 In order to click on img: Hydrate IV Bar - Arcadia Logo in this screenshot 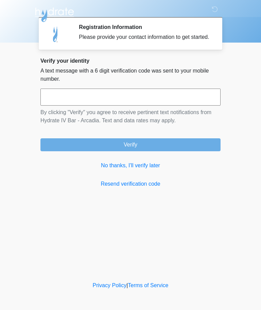, I will do `click(54, 14)`.